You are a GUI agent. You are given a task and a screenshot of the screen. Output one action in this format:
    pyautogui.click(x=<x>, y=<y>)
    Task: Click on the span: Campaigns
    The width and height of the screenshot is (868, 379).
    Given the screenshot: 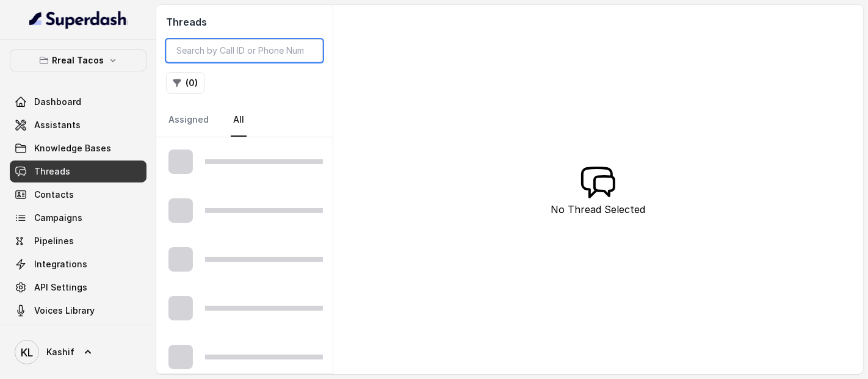 What is the action you would take?
    pyautogui.click(x=58, y=218)
    